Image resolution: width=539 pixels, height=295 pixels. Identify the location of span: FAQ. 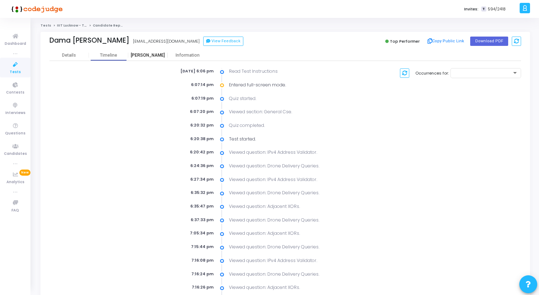
(15, 210).